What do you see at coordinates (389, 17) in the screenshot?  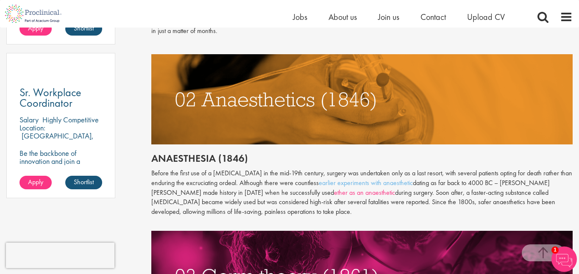 I see `span: Join us` at bounding box center [389, 17].